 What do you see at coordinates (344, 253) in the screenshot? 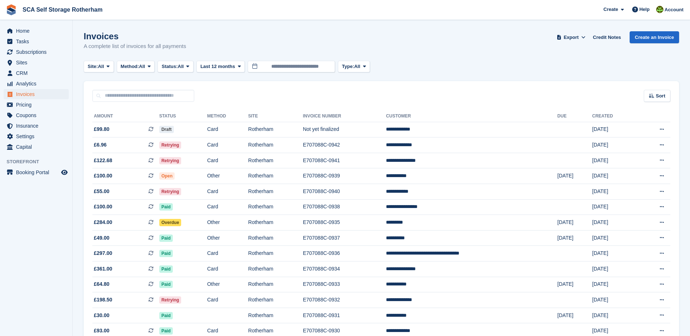
I see `td: E707088C-0936` at bounding box center [344, 253].